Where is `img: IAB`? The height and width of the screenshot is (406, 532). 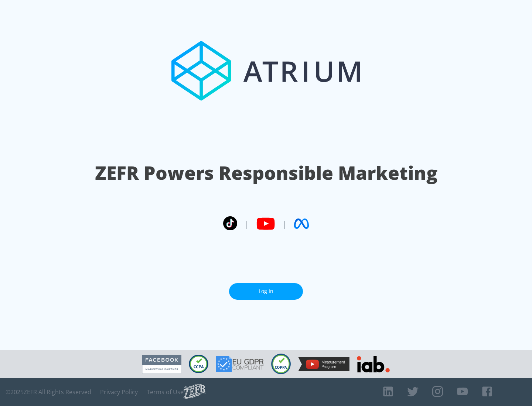 img: IAB is located at coordinates (373, 364).